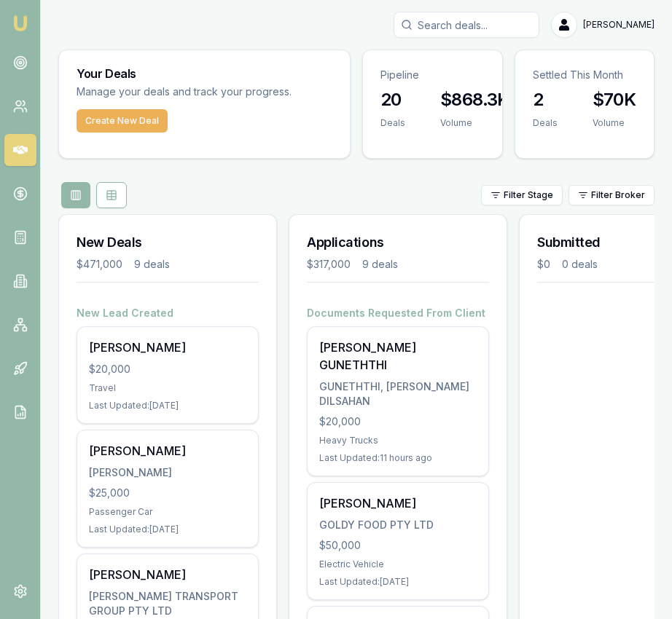 This screenshot has height=619, width=672. I want to click on button: Create New Deal, so click(121, 121).